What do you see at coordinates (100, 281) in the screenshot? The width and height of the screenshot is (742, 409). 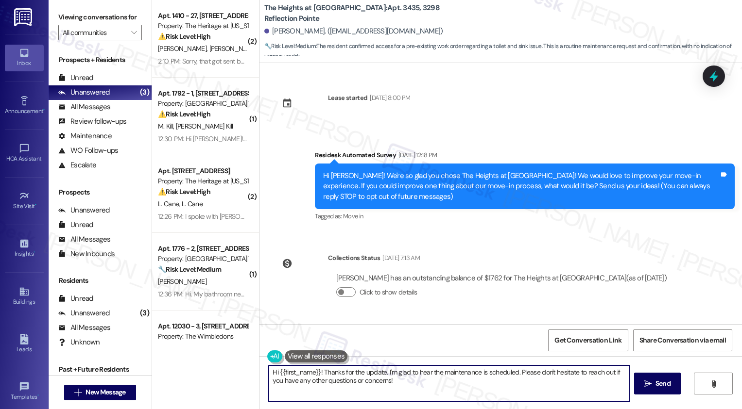 I see `div: Residents` at bounding box center [100, 281].